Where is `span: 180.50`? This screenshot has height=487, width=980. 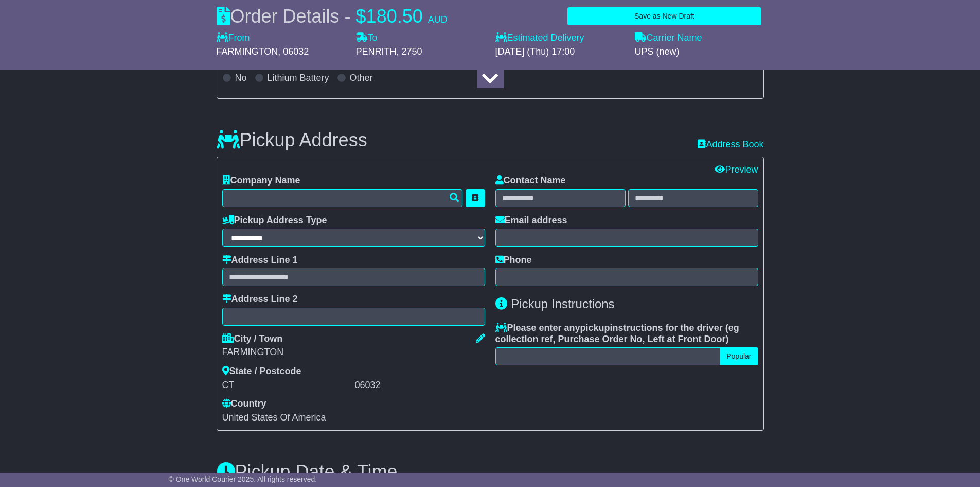
span: 180.50 is located at coordinates (395, 16).